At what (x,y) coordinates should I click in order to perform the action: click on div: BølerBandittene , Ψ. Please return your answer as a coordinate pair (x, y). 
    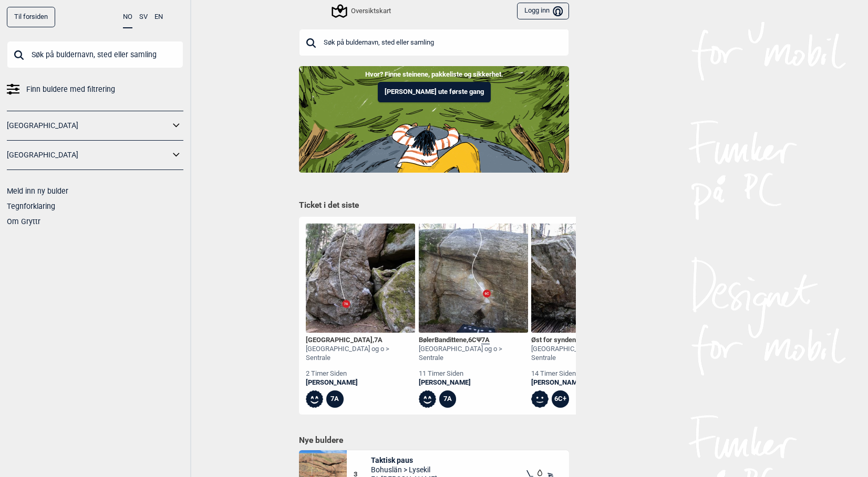
    Looking at the image, I should click on (473, 340).